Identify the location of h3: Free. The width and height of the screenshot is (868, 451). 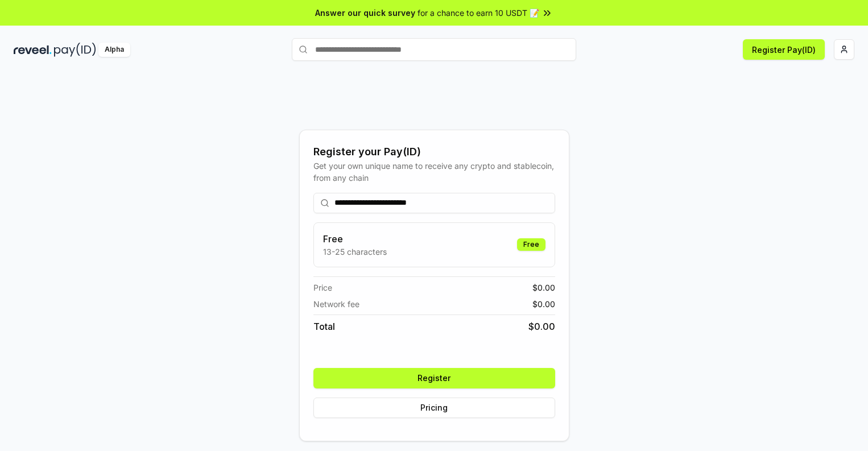
(355, 239).